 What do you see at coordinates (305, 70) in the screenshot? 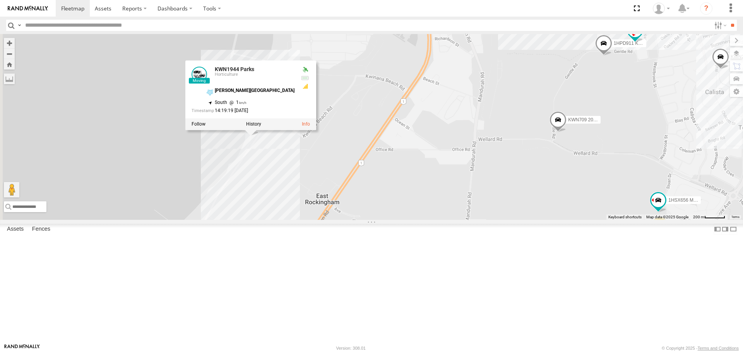
I see `div: Valid GPS Fix` at bounding box center [305, 70].